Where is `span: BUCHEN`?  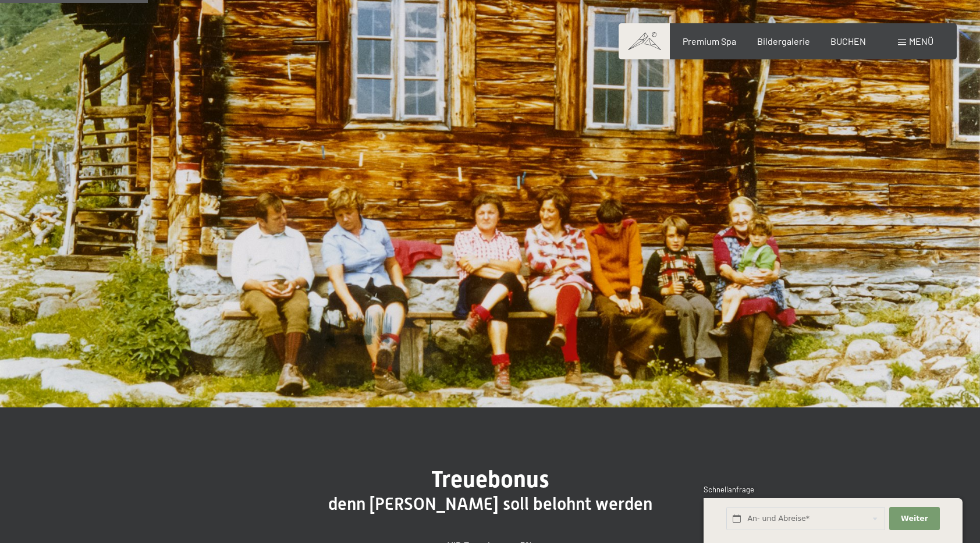
span: BUCHEN is located at coordinates (848, 41).